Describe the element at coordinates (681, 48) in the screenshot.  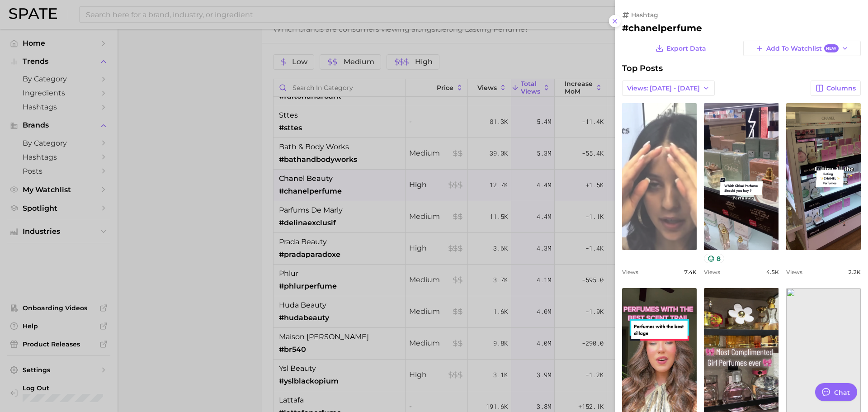
I see `button: Export Data` at that location.